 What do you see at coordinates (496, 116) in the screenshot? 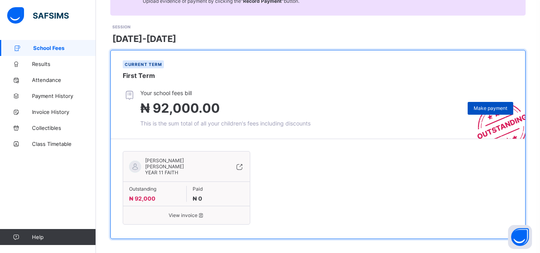
I see `img: outstanding-stamp.3c148f88c3ebafa6da95868fa43343a1.svg` at bounding box center [496, 116].